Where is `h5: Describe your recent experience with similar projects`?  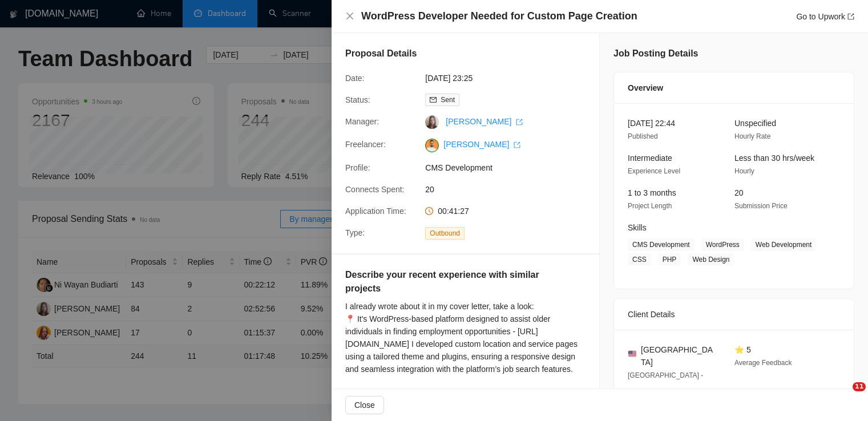 h5: Describe your recent experience with similar projects is located at coordinates (447, 282).